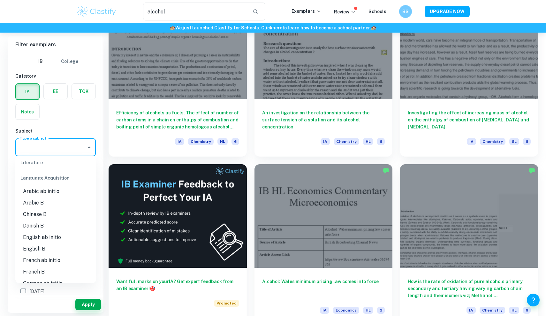 This screenshot has height=316, width=546. What do you see at coordinates (27, 92) in the screenshot?
I see `button: IA` at bounding box center [27, 92].